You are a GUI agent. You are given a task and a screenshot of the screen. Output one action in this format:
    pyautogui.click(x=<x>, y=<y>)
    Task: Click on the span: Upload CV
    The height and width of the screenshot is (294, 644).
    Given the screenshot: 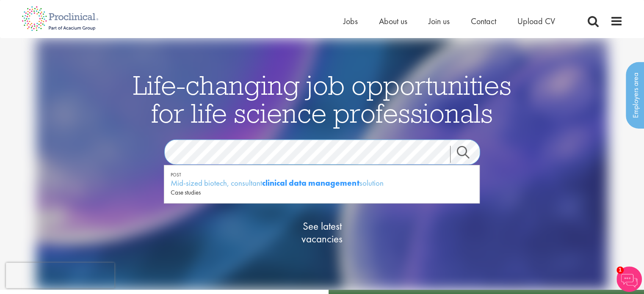 What is the action you would take?
    pyautogui.click(x=536, y=21)
    